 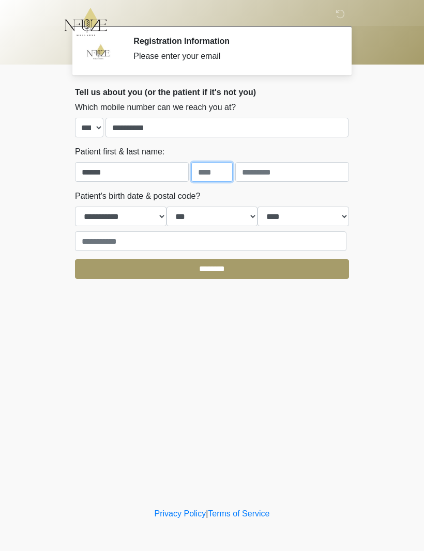 What do you see at coordinates (137, 196) in the screenshot?
I see `label: Patient's birth date & postal code?` at bounding box center [137, 196].